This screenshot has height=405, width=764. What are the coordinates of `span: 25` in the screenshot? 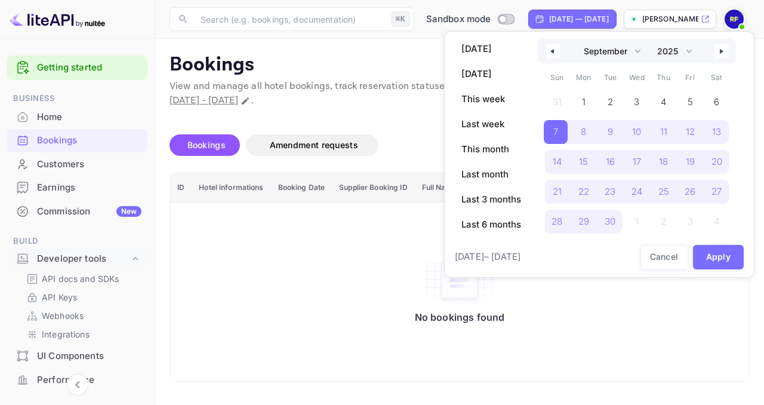 It's located at (664, 192).